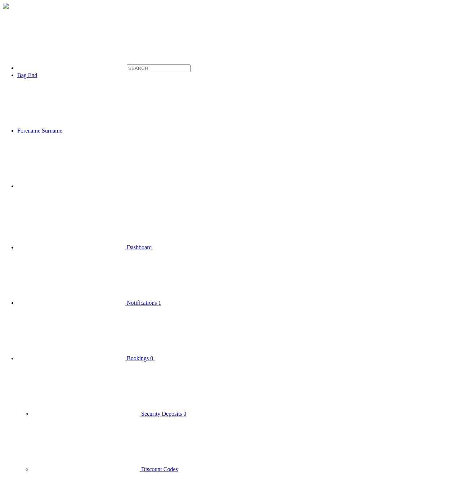 Image resolution: width=461 pixels, height=478 pixels. What do you see at coordinates (160, 303) in the screenshot?
I see `span: 1` at bounding box center [160, 303].